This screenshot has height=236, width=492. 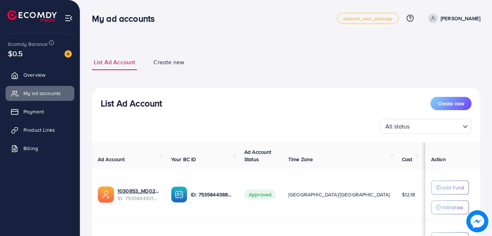 What do you see at coordinates (260, 194) in the screenshot?
I see `span: Approved` at bounding box center [260, 194].